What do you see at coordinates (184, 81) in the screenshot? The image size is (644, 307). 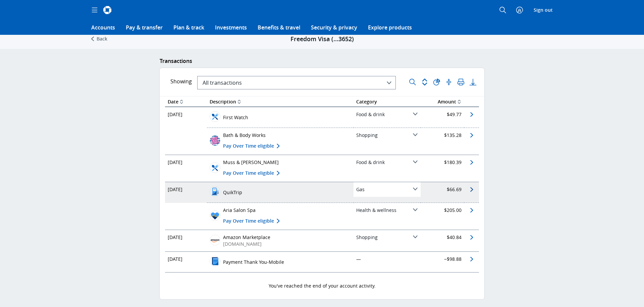 I see `div: Showing` at bounding box center [184, 81].